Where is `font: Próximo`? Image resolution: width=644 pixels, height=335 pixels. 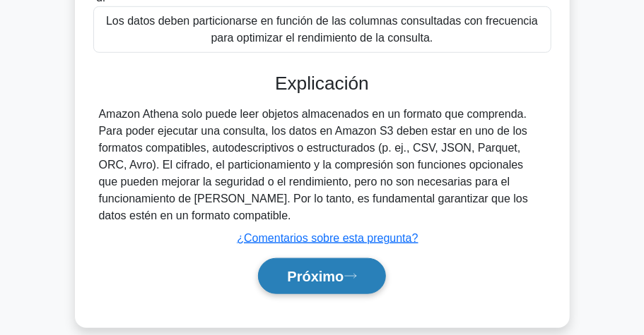
font: Próximo is located at coordinates (315, 278).